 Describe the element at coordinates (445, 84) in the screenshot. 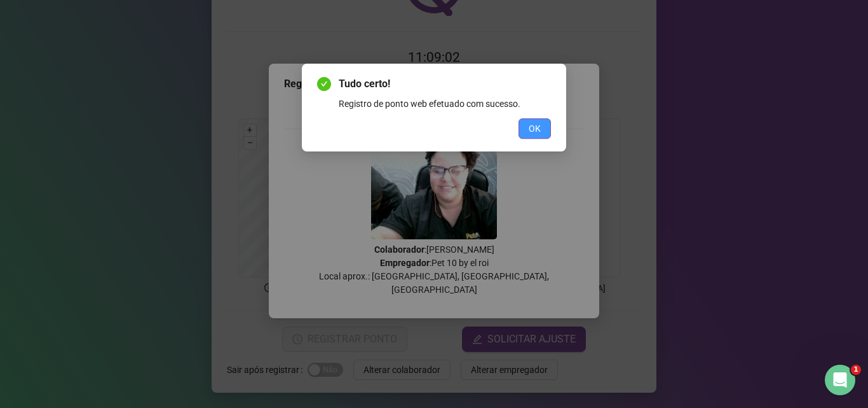

I see `span: Tudo certo!` at that location.